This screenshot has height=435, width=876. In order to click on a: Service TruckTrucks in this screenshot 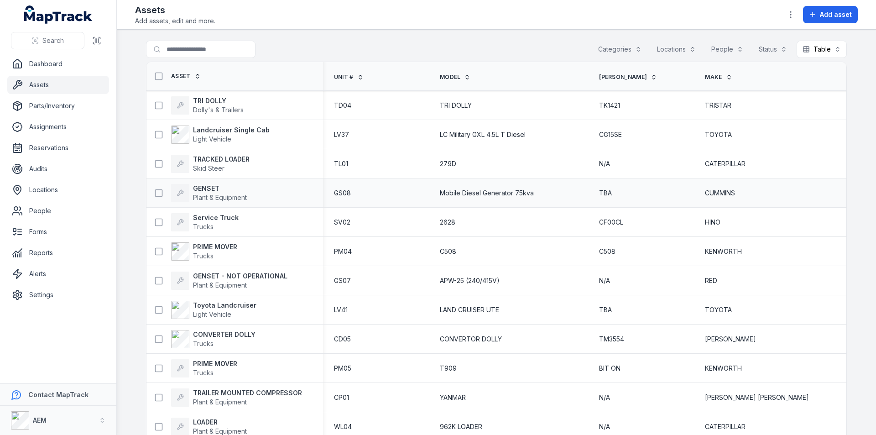, I will do `click(205, 222)`.